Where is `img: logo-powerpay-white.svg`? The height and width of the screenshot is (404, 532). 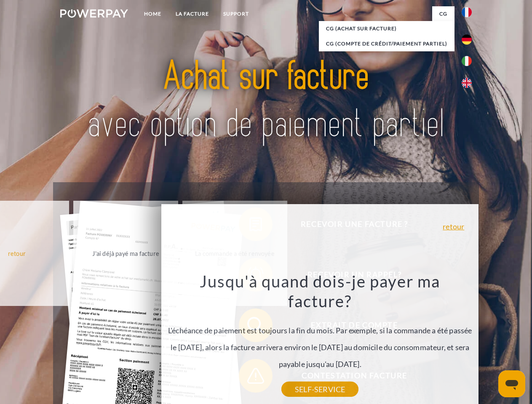
img: logo-powerpay-white.svg is located at coordinates (94, 14).